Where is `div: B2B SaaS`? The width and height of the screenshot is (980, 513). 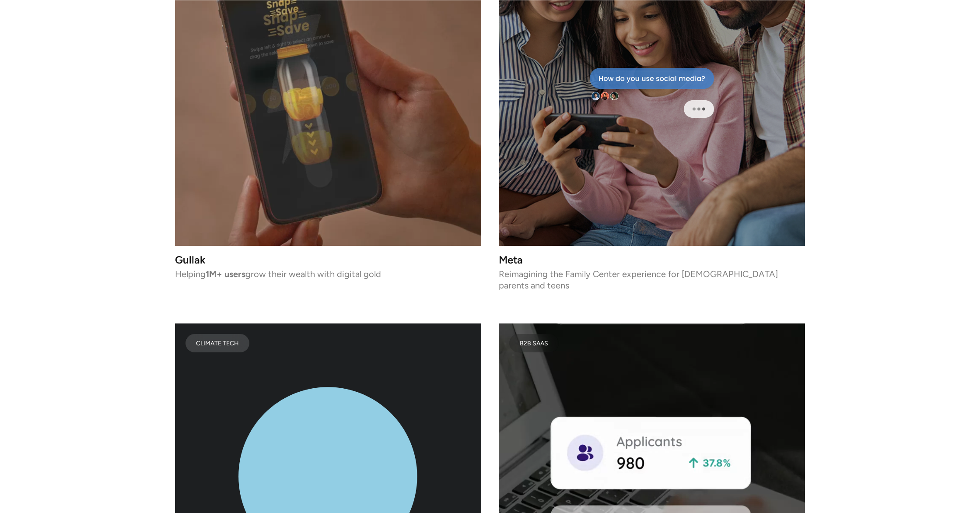 div: B2B SaaS is located at coordinates (533, 343).